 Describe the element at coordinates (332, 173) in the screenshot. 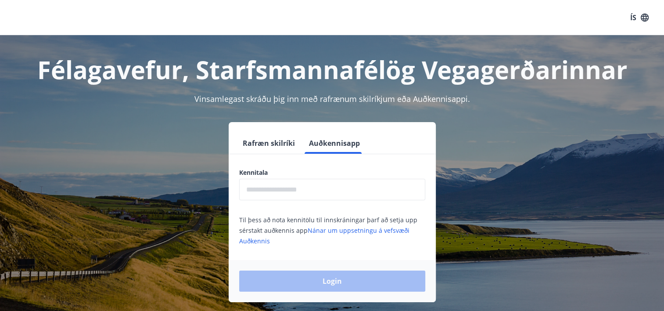

I see `label: Kennitala` at that location.